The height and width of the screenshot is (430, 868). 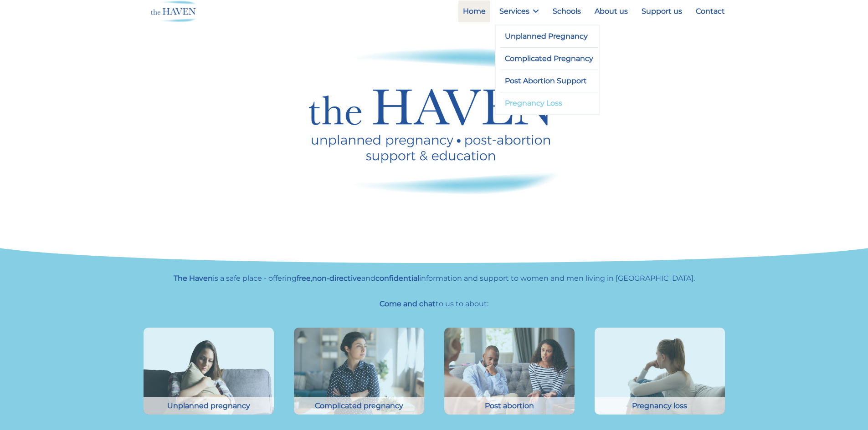 What do you see at coordinates (337, 278) in the screenshot?
I see `strong: non-directive` at bounding box center [337, 278].